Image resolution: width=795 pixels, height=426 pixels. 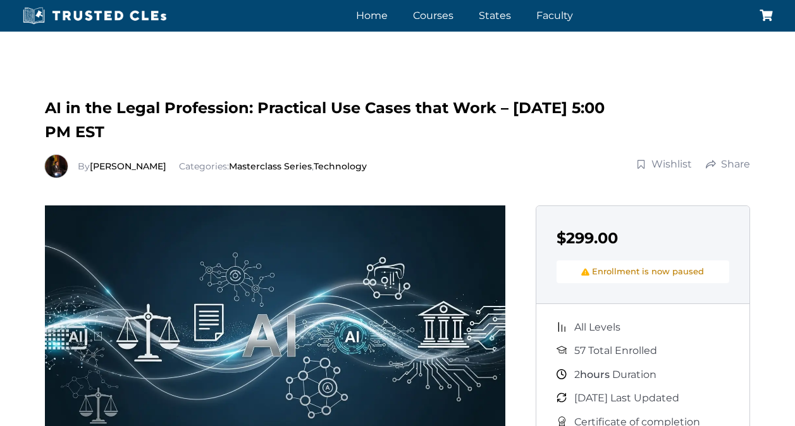 What do you see at coordinates (615, 375) in the screenshot?
I see `span: Duration` at bounding box center [615, 375].